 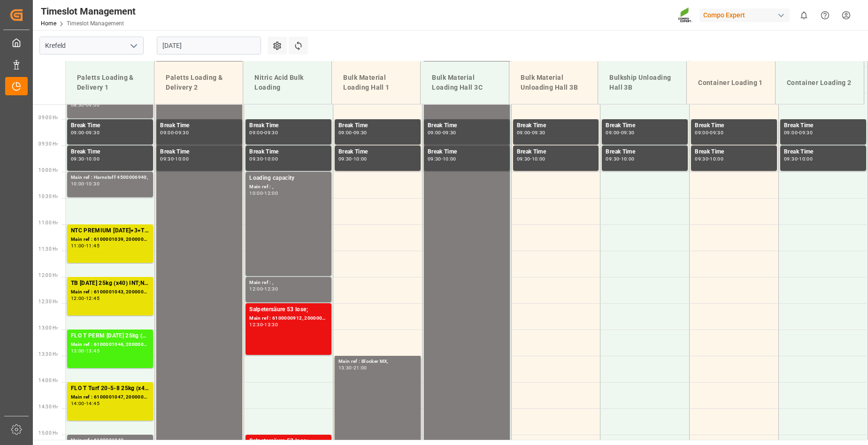 I want to click on button: Compo Expert, so click(x=747, y=15).